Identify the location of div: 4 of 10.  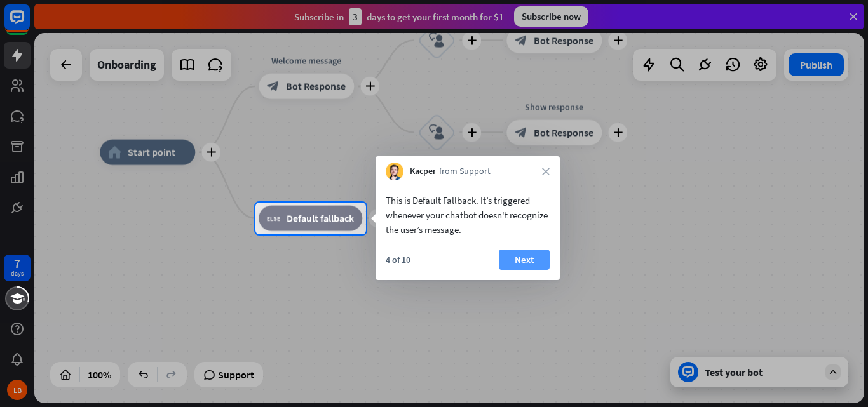
(398, 259).